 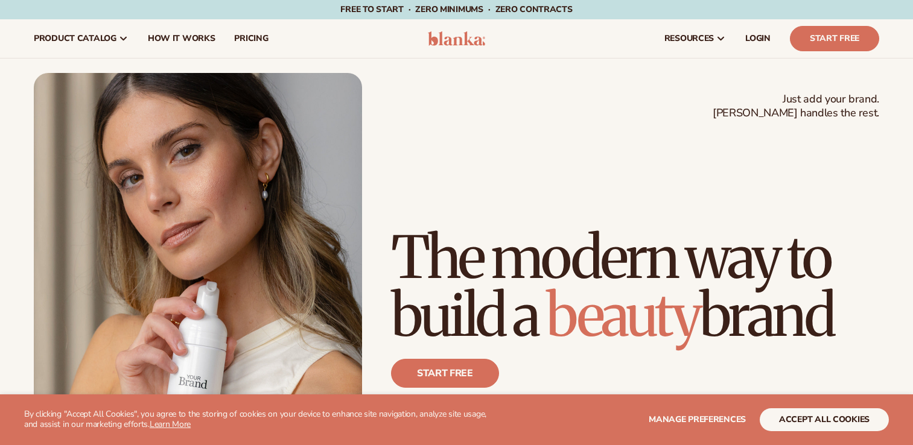 I want to click on a: Start Free, so click(x=834, y=39).